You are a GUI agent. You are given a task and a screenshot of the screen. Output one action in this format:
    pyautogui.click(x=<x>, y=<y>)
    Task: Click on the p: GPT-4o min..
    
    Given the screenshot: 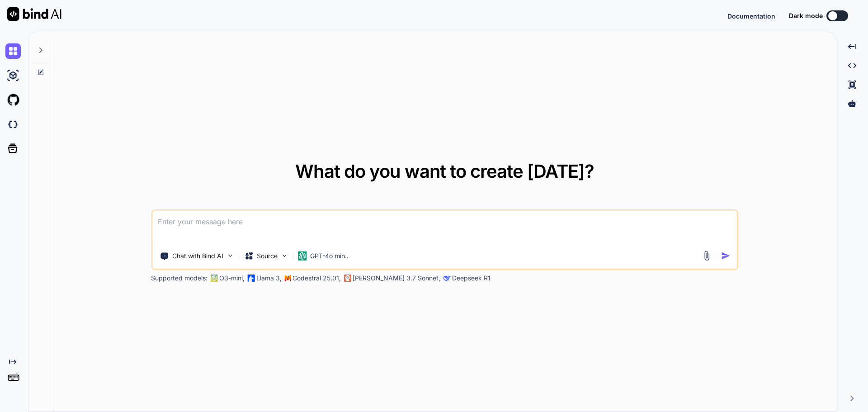 What is the action you would take?
    pyautogui.click(x=329, y=256)
    